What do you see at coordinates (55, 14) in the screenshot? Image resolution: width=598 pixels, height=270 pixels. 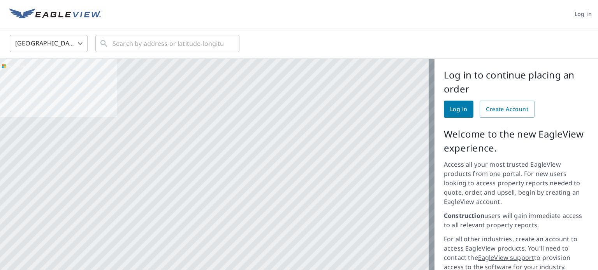 I see `img: EV Logo` at bounding box center [55, 14].